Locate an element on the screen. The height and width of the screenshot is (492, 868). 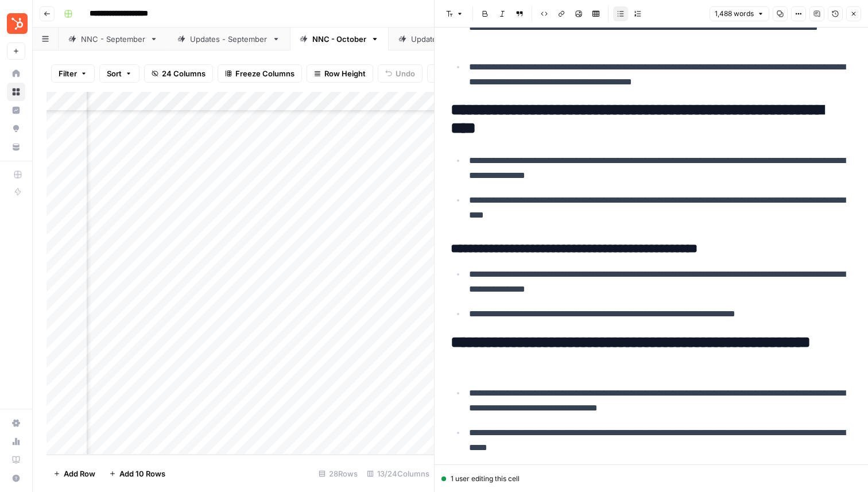
div: NNC - October is located at coordinates (339, 39).